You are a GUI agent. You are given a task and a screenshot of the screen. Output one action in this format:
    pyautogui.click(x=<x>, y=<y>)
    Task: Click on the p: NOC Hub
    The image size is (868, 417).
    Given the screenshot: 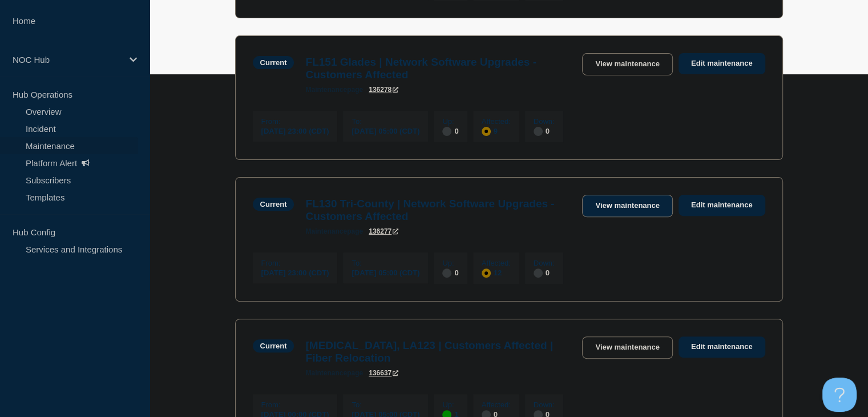 What is the action you would take?
    pyautogui.click(x=68, y=60)
    